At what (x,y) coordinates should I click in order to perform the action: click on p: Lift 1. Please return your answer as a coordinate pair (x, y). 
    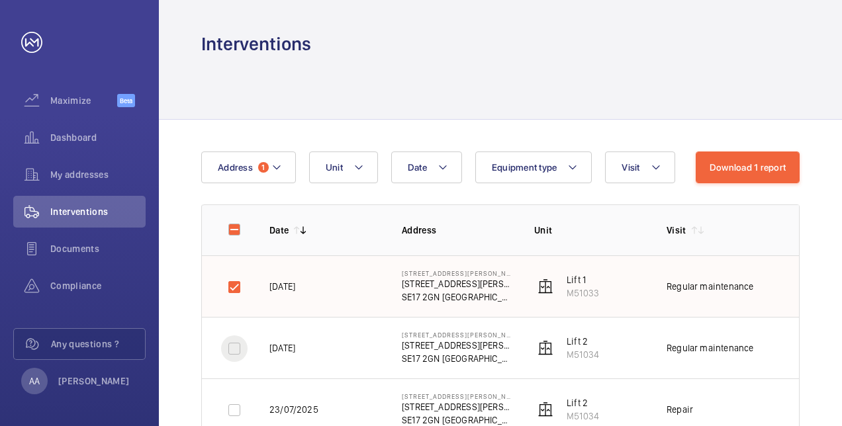
    Looking at the image, I should click on (582, 280).